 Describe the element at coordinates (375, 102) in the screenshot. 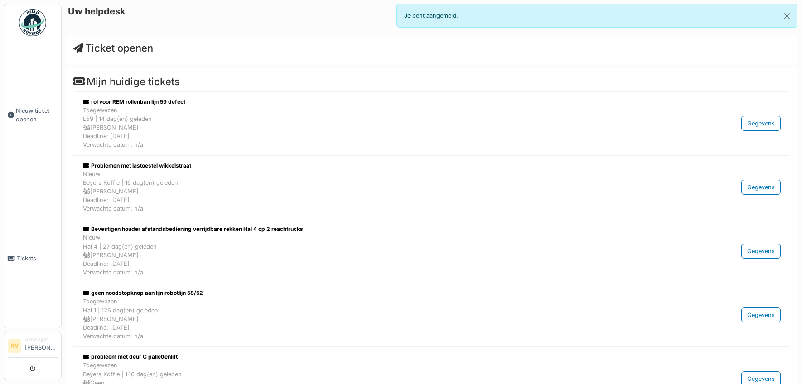

I see `div: rol voor REM rollenban lijn 59 defect` at that location.